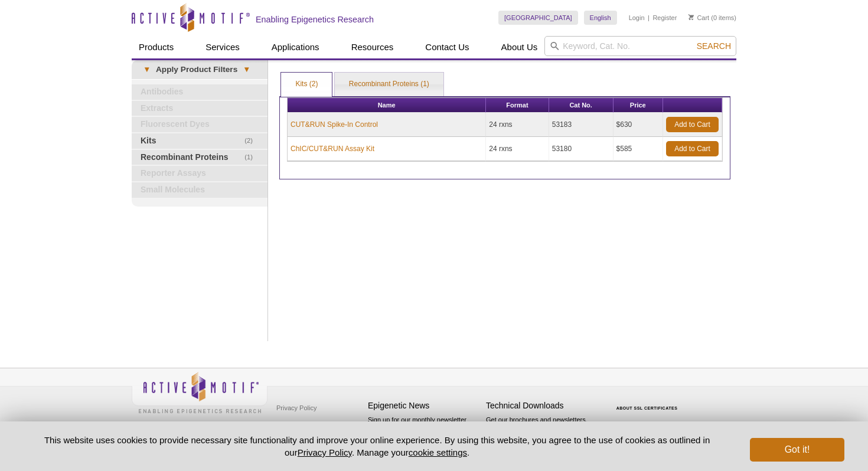  I want to click on a: Applications, so click(295, 47).